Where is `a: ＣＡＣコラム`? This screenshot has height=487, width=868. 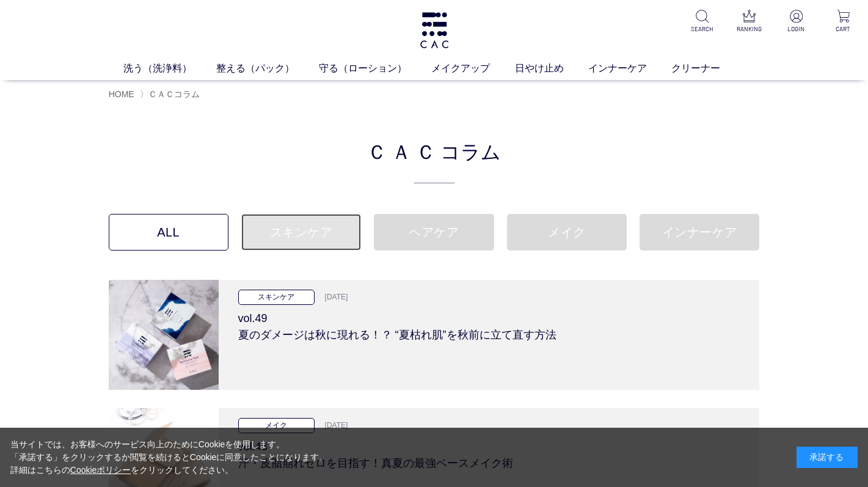 a: ＣＡＣコラム is located at coordinates (174, 94).